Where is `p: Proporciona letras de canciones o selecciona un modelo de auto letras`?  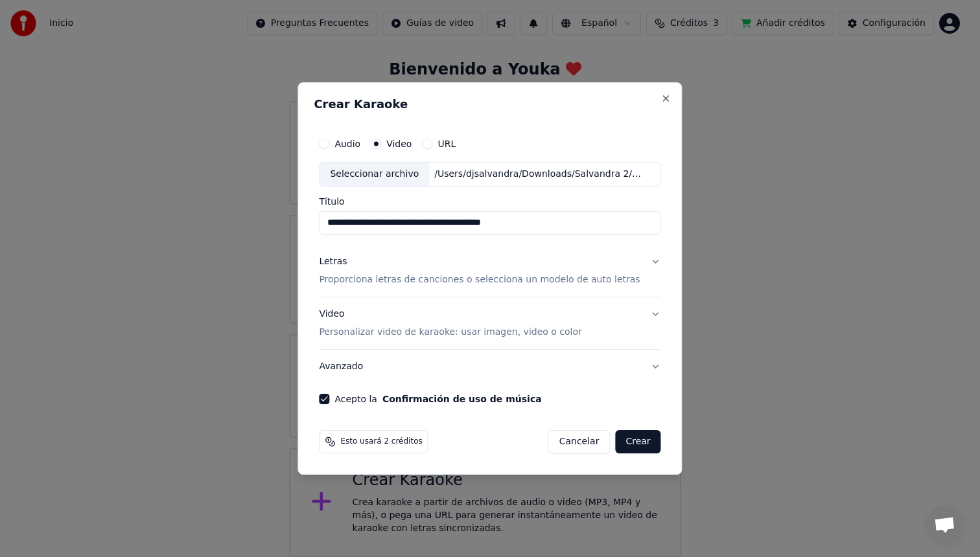
p: Proporciona letras de canciones o selecciona un modelo de auto letras is located at coordinates (479, 280).